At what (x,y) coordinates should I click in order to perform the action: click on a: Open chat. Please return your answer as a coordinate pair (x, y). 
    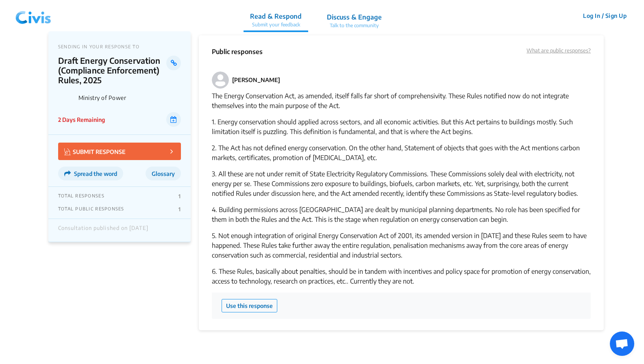
    Looking at the image, I should click on (622, 344).